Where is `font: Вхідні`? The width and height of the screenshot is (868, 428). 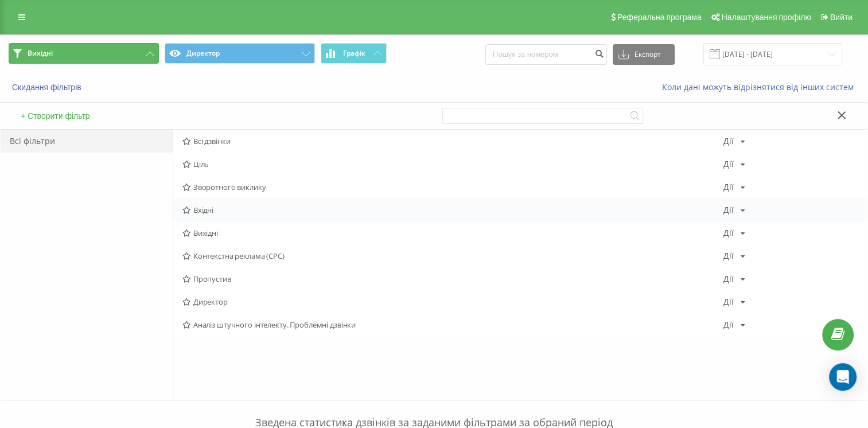
font: Вхідні is located at coordinates (203, 210).